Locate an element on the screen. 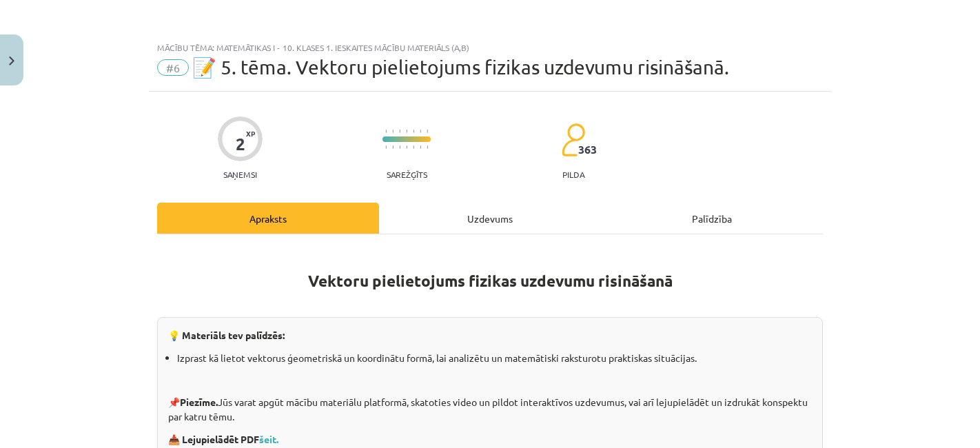  div: 2 is located at coordinates (240, 144).